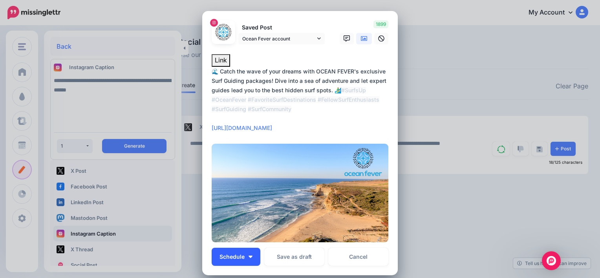 The image size is (600, 278). What do you see at coordinates (358, 257) in the screenshot?
I see `a: Cancel` at bounding box center [358, 257].